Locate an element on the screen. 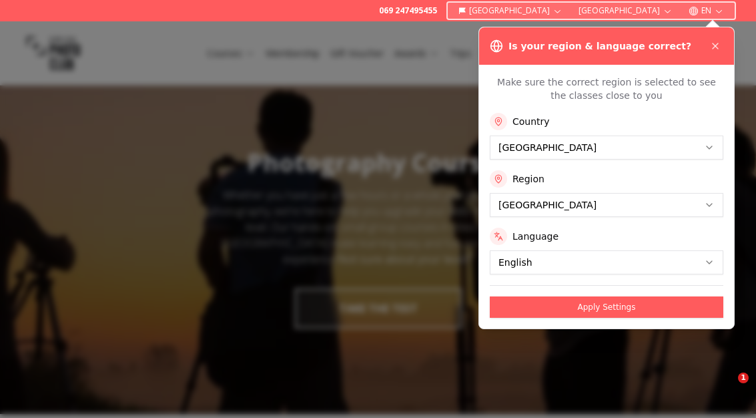 The image size is (756, 418). button: EN is located at coordinates (706, 11).